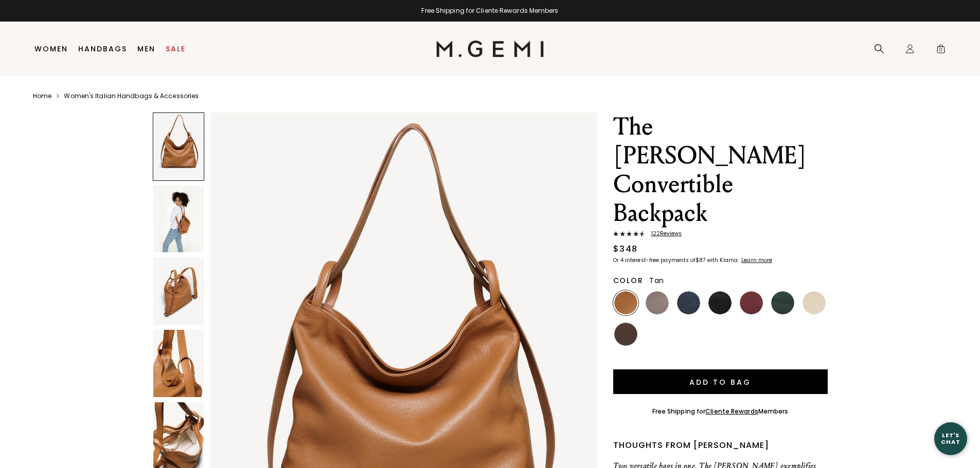 The image size is (980, 468). Describe the element at coordinates (490, 49) in the screenshot. I see `img: M.Gemi` at that location.